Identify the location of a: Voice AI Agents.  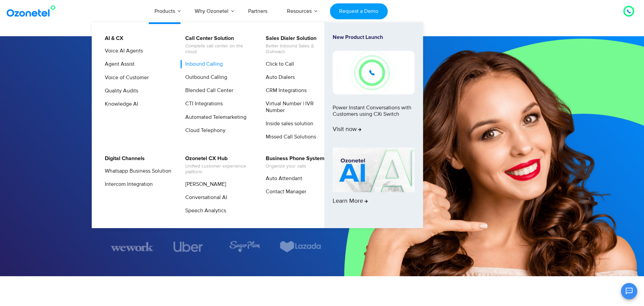
(122, 51).